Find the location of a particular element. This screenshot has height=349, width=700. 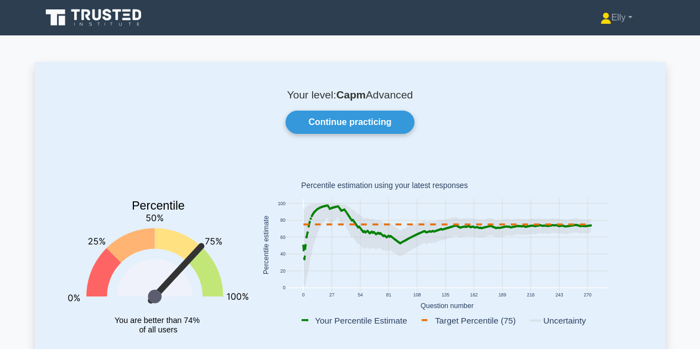

tspan: of all users is located at coordinates (158, 330).